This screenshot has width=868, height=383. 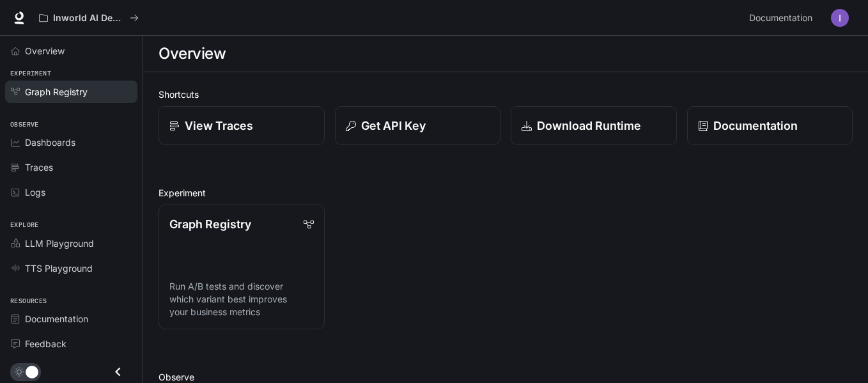 I want to click on span: Overview, so click(x=45, y=51).